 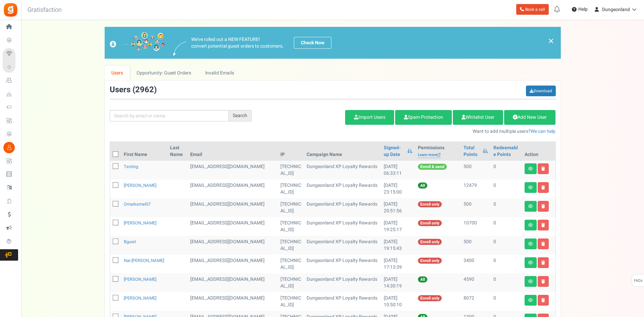 What do you see at coordinates (131, 167) in the screenshot?
I see `a: testing` at bounding box center [131, 167].